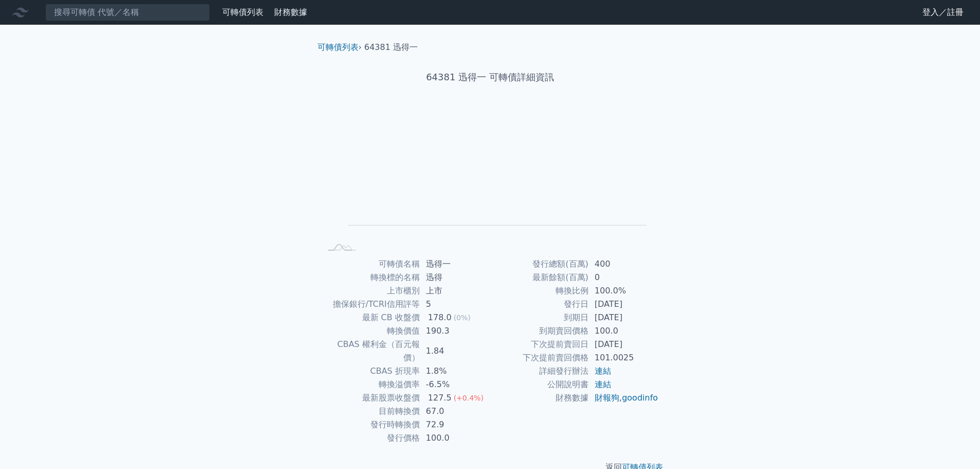  What do you see at coordinates (455, 278) in the screenshot?
I see `td: 迅得` at bounding box center [455, 278].